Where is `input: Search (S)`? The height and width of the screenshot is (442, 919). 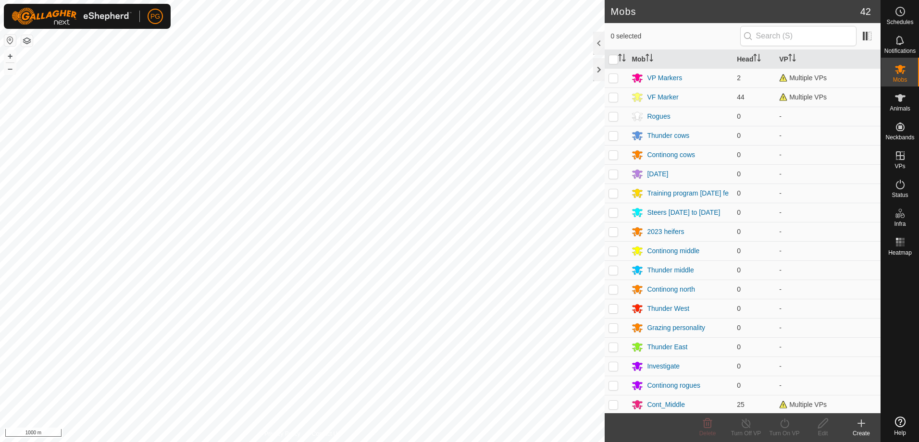 input: Search (S) is located at coordinates (799, 36).